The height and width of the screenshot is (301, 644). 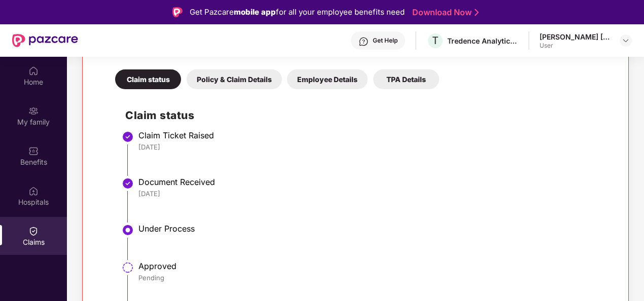 I want to click on img: svg+xml;base64,PHN2ZyBpZD0iQmVuZWZpdHMiIHhtbG5zPSJodHRwOi8vd3d3LnczLm9yZy8yMDAwL3N2ZyIgd2lkdGg9Ij..., so click(x=34, y=151).